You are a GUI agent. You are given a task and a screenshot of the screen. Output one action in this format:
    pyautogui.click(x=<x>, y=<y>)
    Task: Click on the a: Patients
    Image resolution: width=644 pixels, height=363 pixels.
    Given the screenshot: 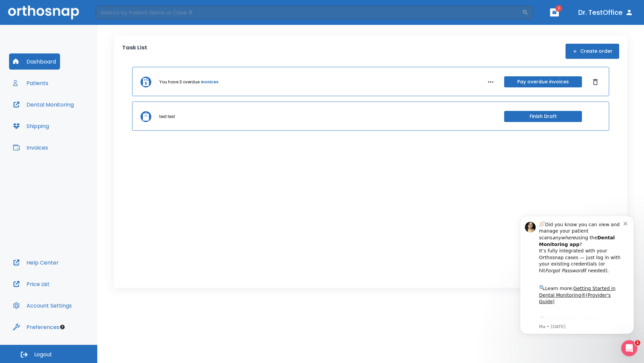 What is the action you would take?
    pyautogui.click(x=31, y=83)
    